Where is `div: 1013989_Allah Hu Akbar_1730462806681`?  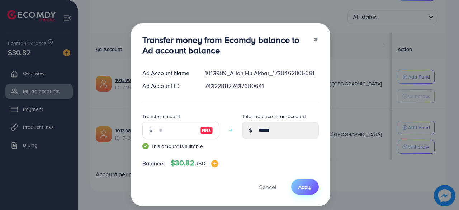
div: 1013989_Allah Hu Akbar_1730462806681 is located at coordinates (261, 73).